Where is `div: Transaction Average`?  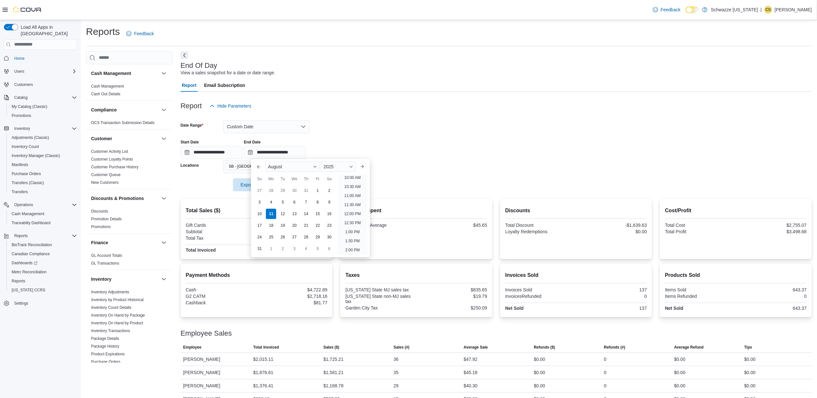
div: Transaction Average is located at coordinates (380, 225).